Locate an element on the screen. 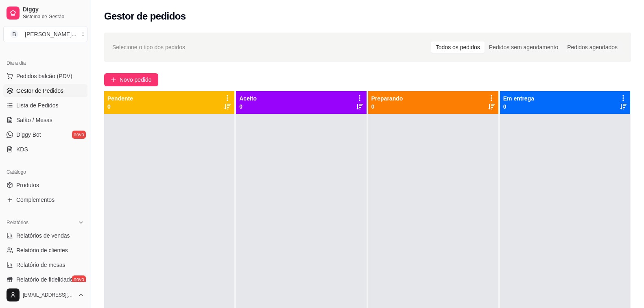  span: Relatório de fidelidade is located at coordinates (44, 279).